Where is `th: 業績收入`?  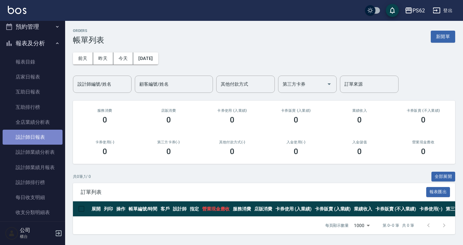 th: 業績收入 is located at coordinates (363, 209).